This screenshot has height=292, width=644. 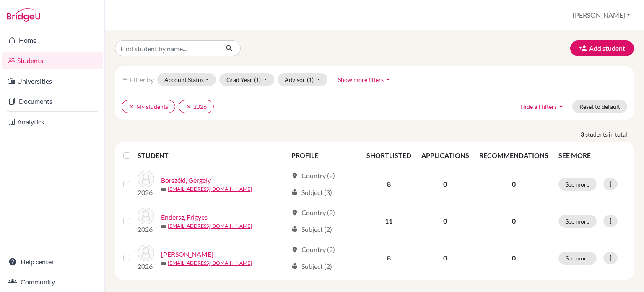 What do you see at coordinates (125, 79) in the screenshot?
I see `i: filter_list` at bounding box center [125, 79].